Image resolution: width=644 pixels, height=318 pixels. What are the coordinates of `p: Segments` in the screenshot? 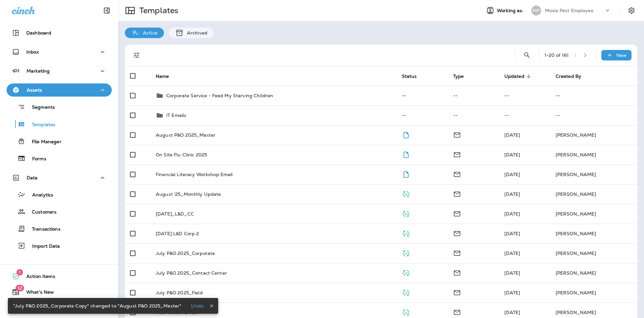 It's located at (40, 108).